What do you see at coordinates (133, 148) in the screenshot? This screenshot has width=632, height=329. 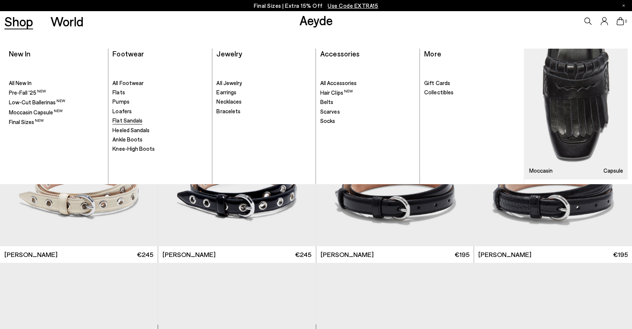 I see `span: Knee-High Boots` at bounding box center [133, 148].